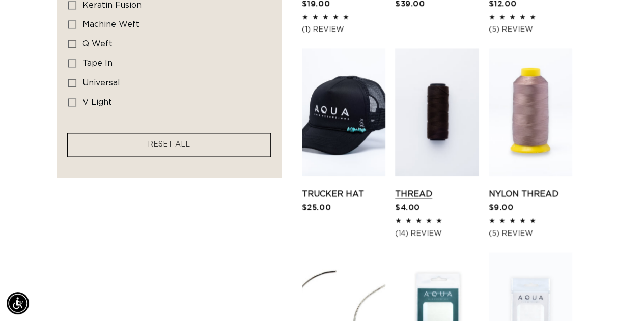 The height and width of the screenshot is (321, 644). What do you see at coordinates (97, 63) in the screenshot?
I see `span: tape in` at bounding box center [97, 63].